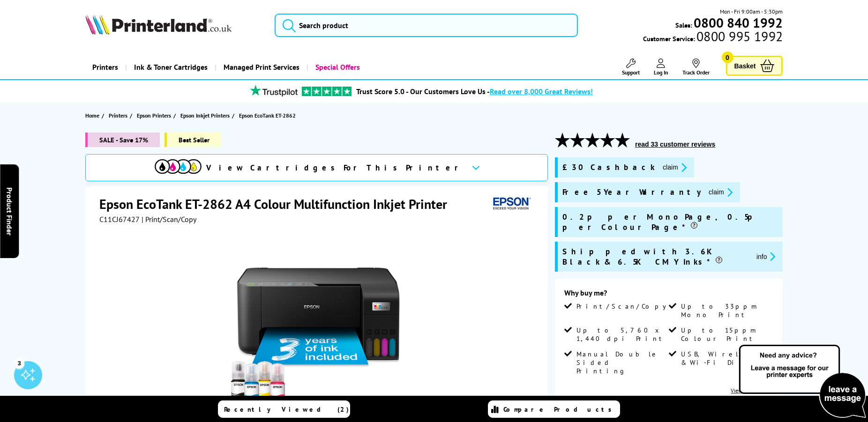 This screenshot has width=868, height=422. I want to click on a: Epson Printers, so click(155, 115).